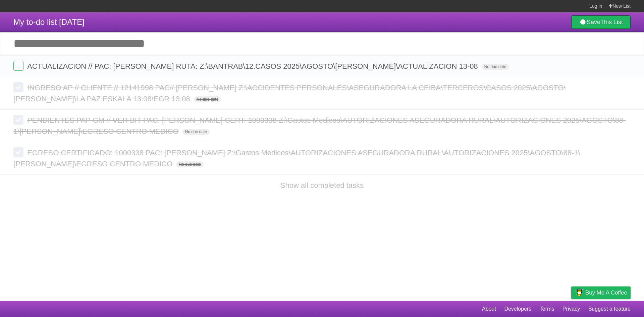 The width and height of the screenshot is (644, 317). What do you see at coordinates (601, 22) in the screenshot?
I see `a: SaveThis List` at bounding box center [601, 22].